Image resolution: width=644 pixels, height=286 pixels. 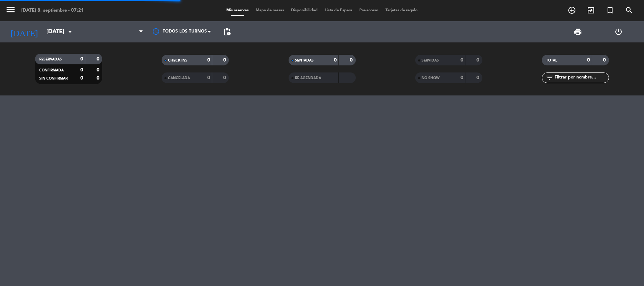 What do you see at coordinates (50, 60) in the screenshot?
I see `span: RESERVADAS` at bounding box center [50, 60].